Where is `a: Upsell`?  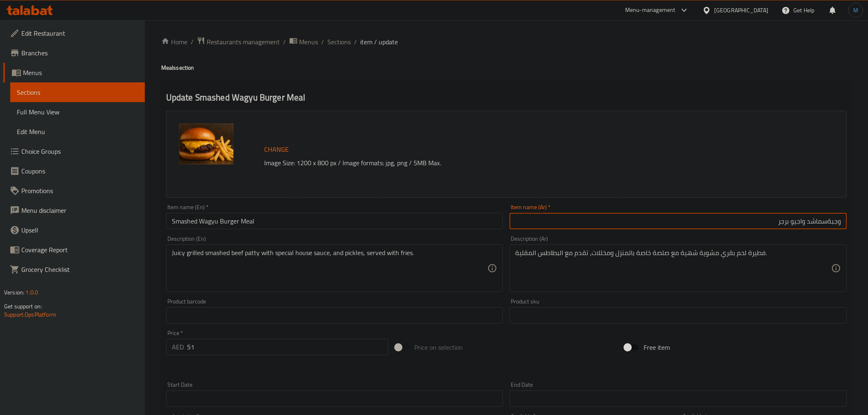
a: Upsell is located at coordinates (74, 230).